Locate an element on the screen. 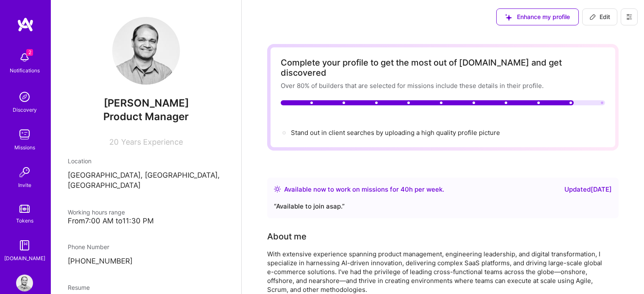  img: Availability is located at coordinates (277, 189).